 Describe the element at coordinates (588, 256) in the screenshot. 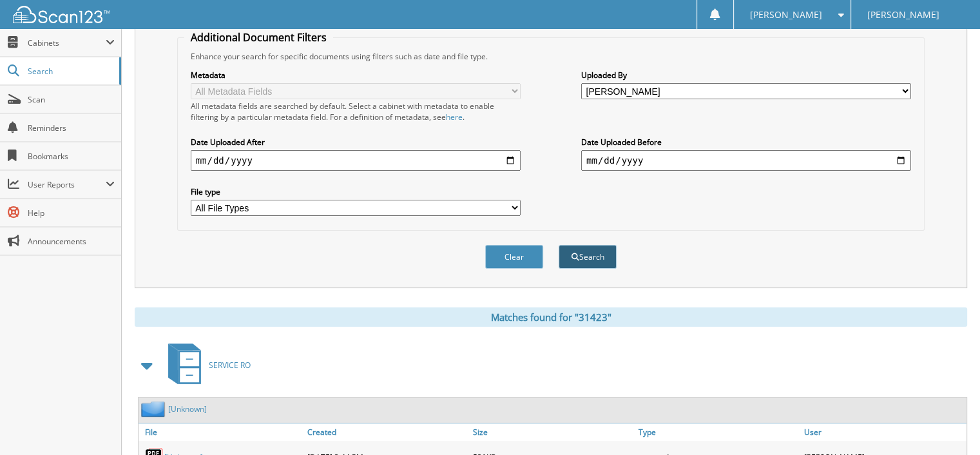

I see `button: Search` at that location.